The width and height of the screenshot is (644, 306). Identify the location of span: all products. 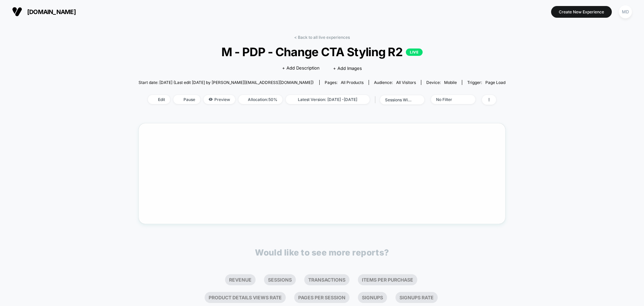
(352, 82).